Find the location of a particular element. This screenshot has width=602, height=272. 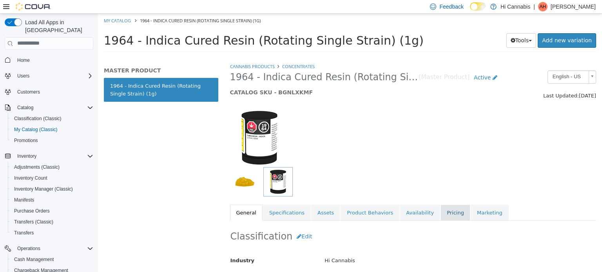

a: Marketing is located at coordinates (392, 200).